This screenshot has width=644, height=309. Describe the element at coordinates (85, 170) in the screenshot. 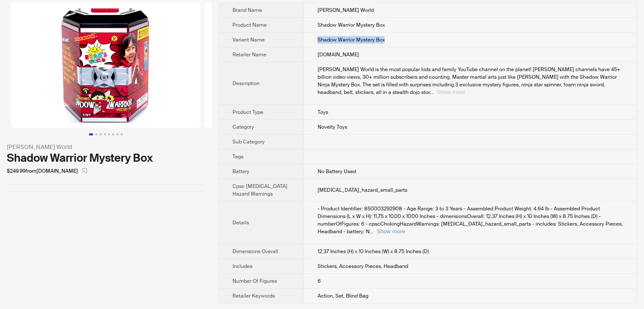

I see `span: select` at that location.